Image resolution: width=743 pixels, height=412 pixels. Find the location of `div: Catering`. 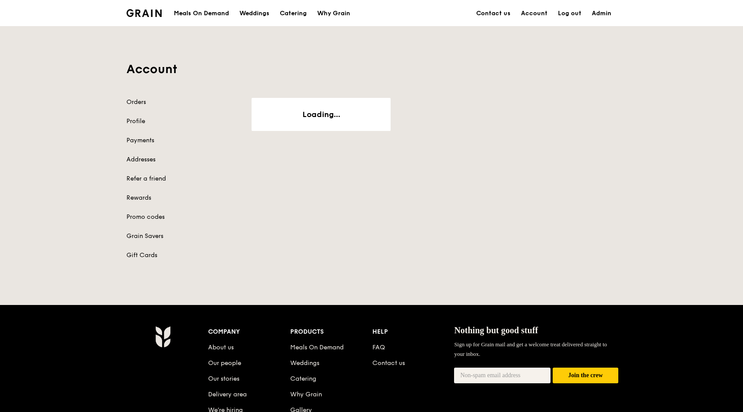

div: Catering is located at coordinates (293, 13).